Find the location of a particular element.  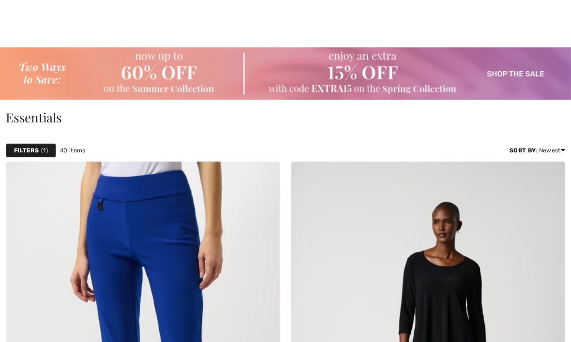

strong: Sort By is located at coordinates (523, 151).